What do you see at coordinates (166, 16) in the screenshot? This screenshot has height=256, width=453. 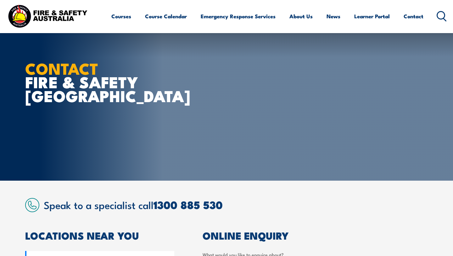 I see `a: Course Calendar` at bounding box center [166, 16].